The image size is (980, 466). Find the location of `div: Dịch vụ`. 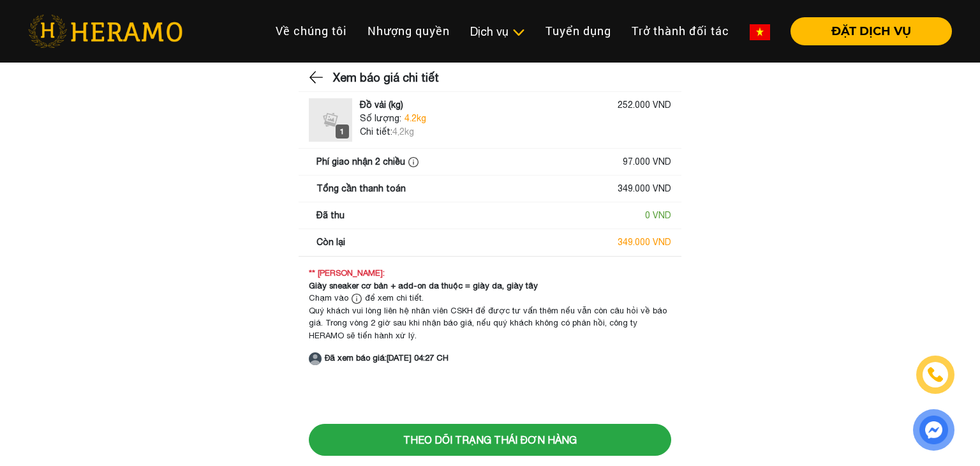

div: Dịch vụ is located at coordinates (497, 31).